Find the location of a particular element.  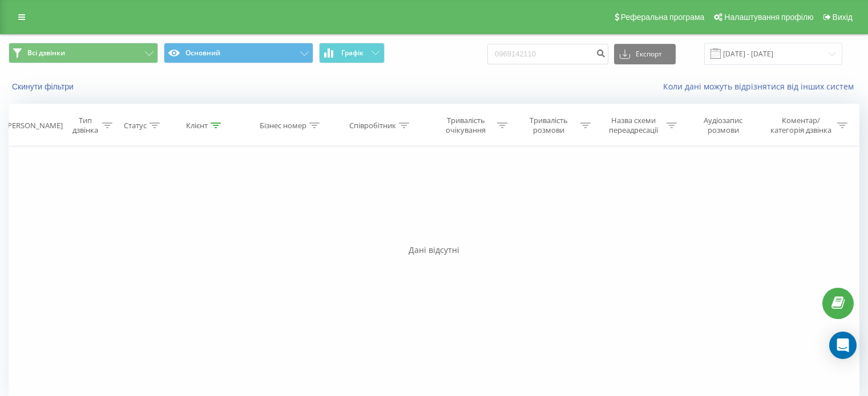

div: Аудіозапис розмови is located at coordinates (723, 126).